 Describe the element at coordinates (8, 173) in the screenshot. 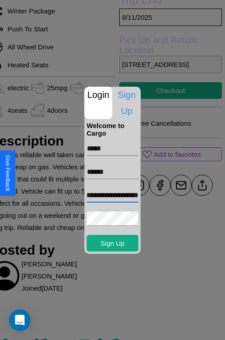

I see `div: Give Feedback` at that location.